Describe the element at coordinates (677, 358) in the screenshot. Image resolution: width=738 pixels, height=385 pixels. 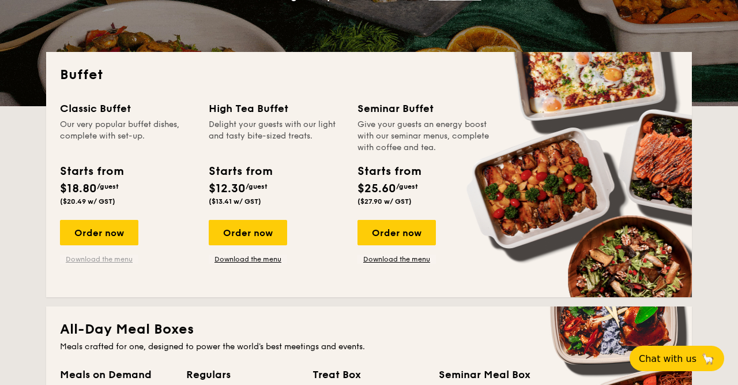
I see `button: Chat with us🦙` at that location.